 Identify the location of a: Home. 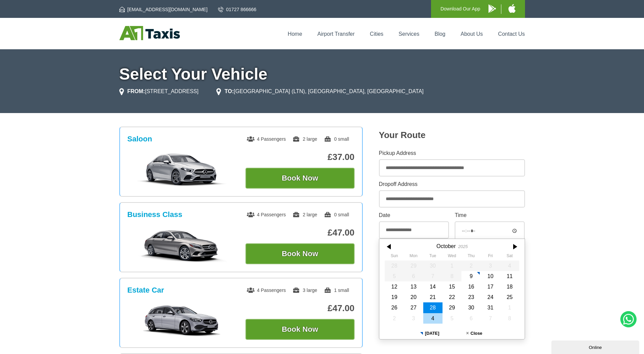
(295, 34).